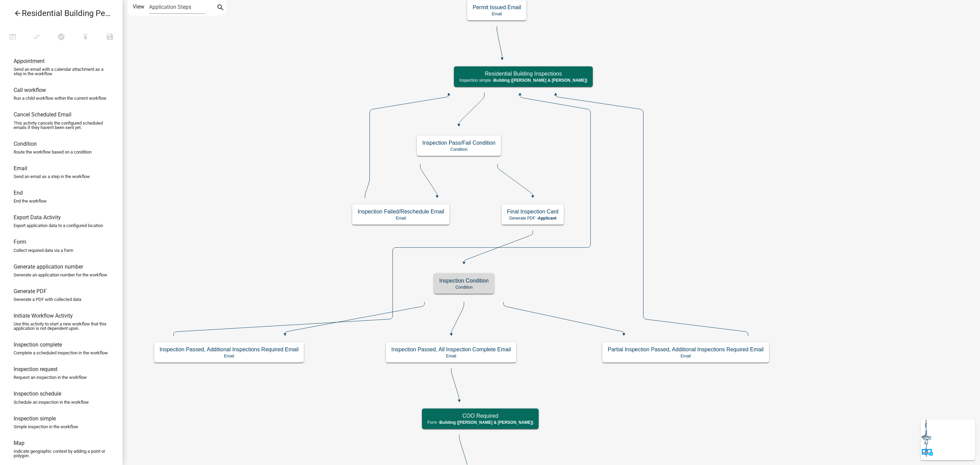  Describe the element at coordinates (43, 315) in the screenshot. I see `h6: Initiate Workflow Activity` at that location.